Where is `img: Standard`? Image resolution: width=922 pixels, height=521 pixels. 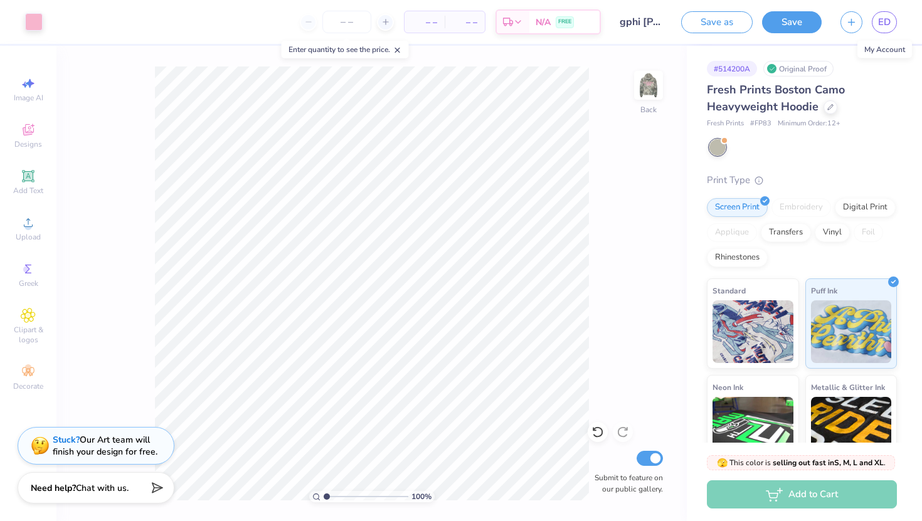
img: Standard is located at coordinates (752, 332).